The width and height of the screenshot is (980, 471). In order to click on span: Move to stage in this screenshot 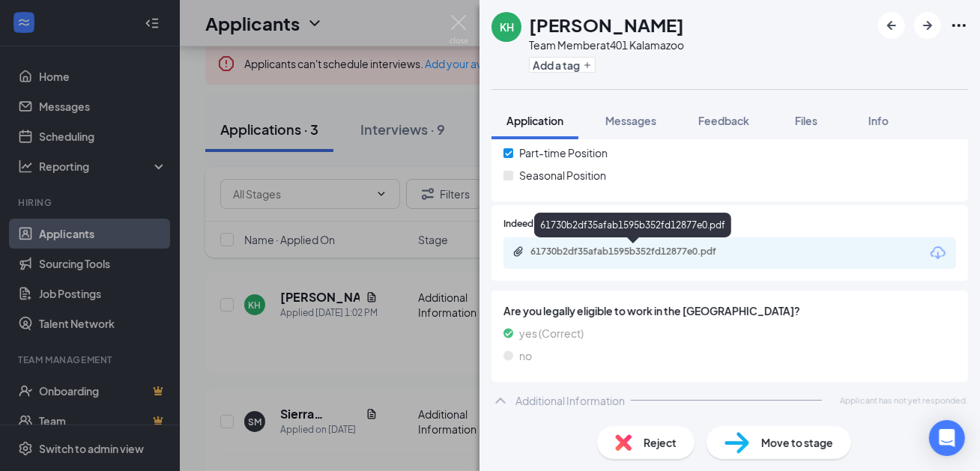, I will do `click(797, 443)`.